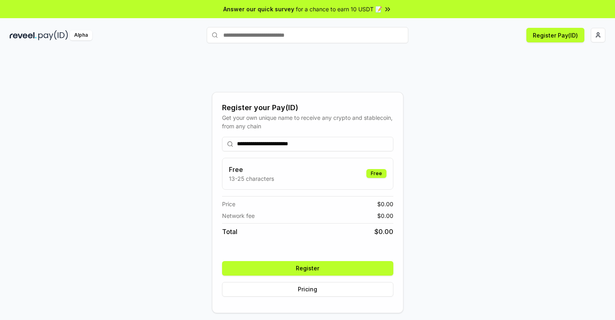 This screenshot has width=615, height=320. I want to click on div: Free, so click(376, 173).